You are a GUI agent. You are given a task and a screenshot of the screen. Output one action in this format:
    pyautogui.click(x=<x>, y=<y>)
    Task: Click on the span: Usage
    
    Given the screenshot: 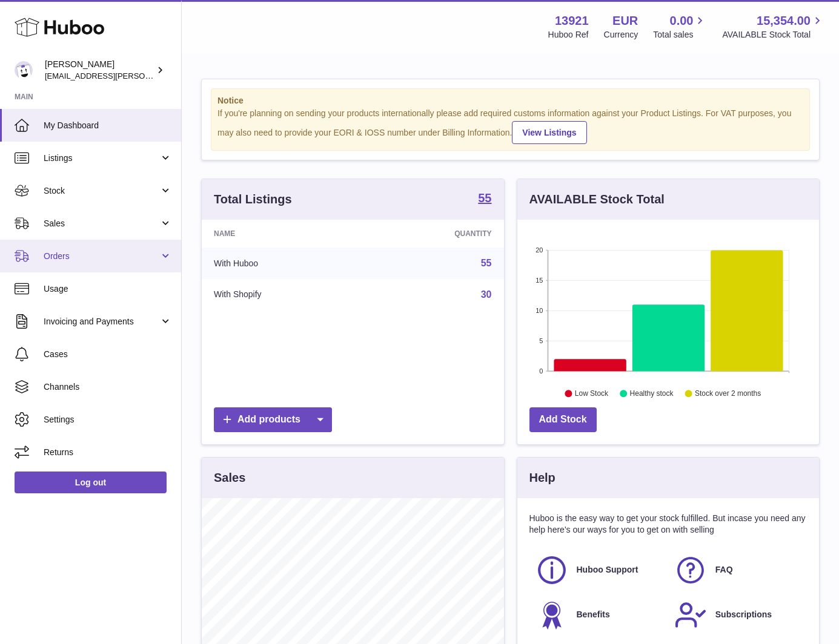 What is the action you would take?
    pyautogui.click(x=108, y=289)
    